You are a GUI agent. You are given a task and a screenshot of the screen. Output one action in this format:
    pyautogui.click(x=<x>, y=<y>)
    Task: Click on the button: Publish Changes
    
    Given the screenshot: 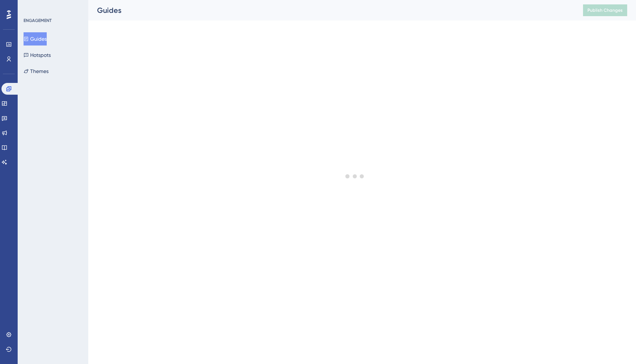 What is the action you would take?
    pyautogui.click(x=605, y=11)
    